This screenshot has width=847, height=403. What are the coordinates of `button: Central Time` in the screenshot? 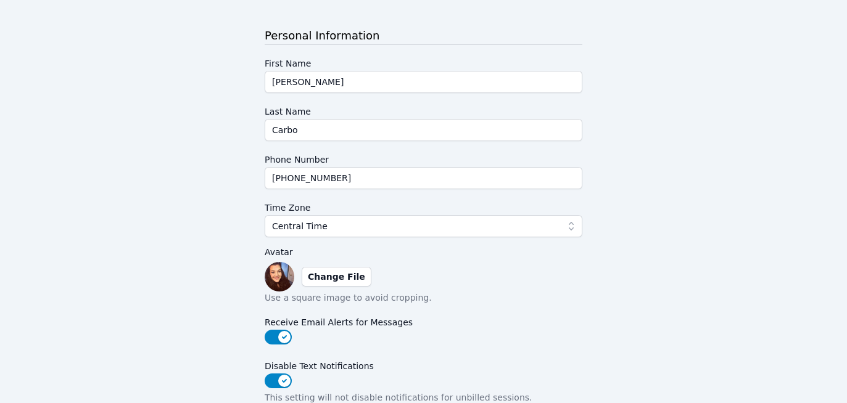 It's located at (423, 226).